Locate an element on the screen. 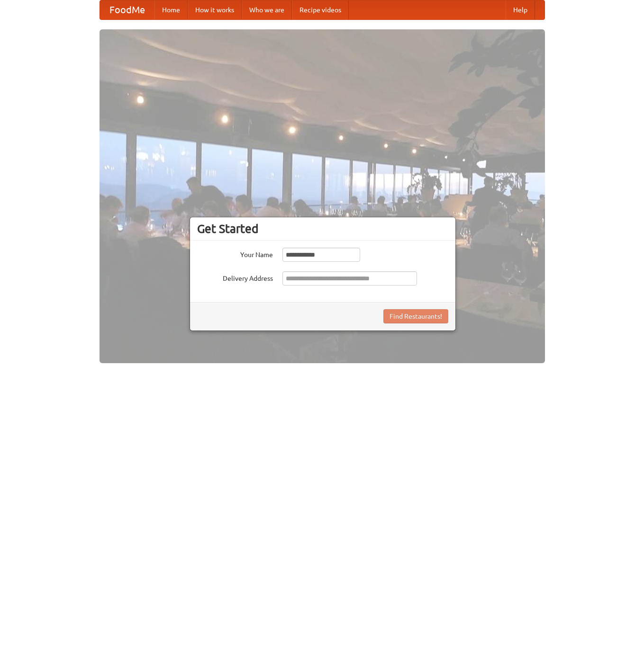  label: Delivery Address is located at coordinates (235, 277).